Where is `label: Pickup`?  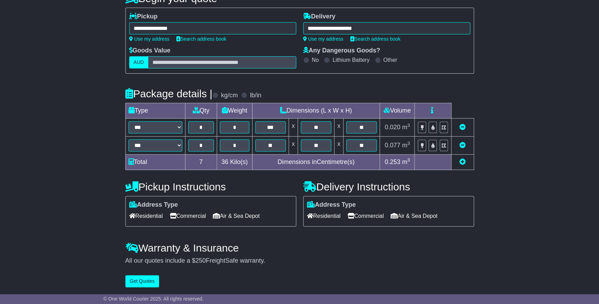
label: Pickup is located at coordinates (143, 17).